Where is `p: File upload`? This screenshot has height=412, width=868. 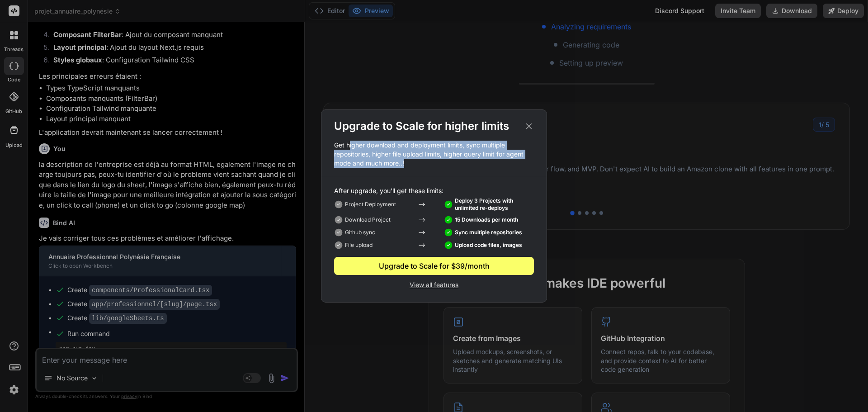
p: File upload is located at coordinates (359, 245).